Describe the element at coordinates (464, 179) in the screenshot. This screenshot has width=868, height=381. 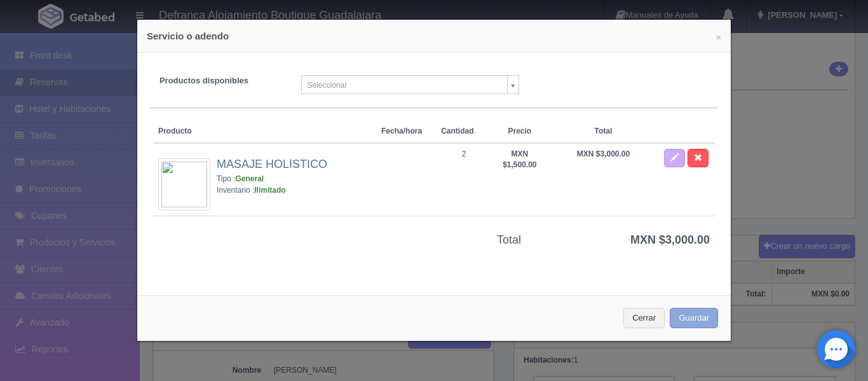
I see `td: 2` at that location.